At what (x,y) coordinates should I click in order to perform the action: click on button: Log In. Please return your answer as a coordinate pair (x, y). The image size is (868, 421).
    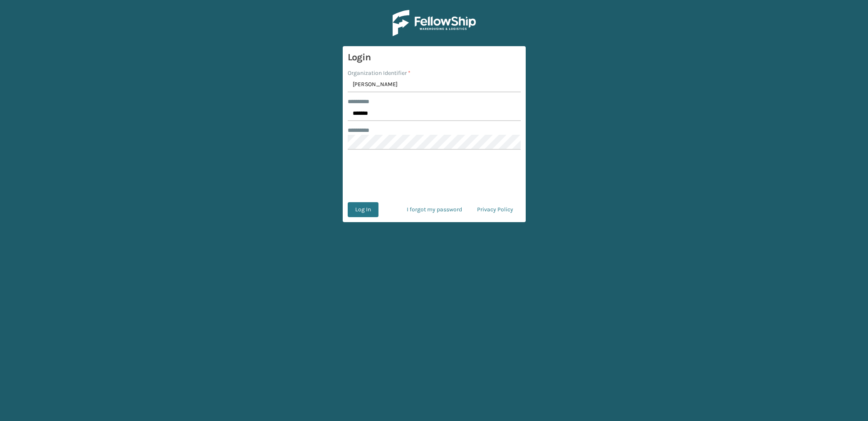
    Looking at the image, I should click on (363, 210).